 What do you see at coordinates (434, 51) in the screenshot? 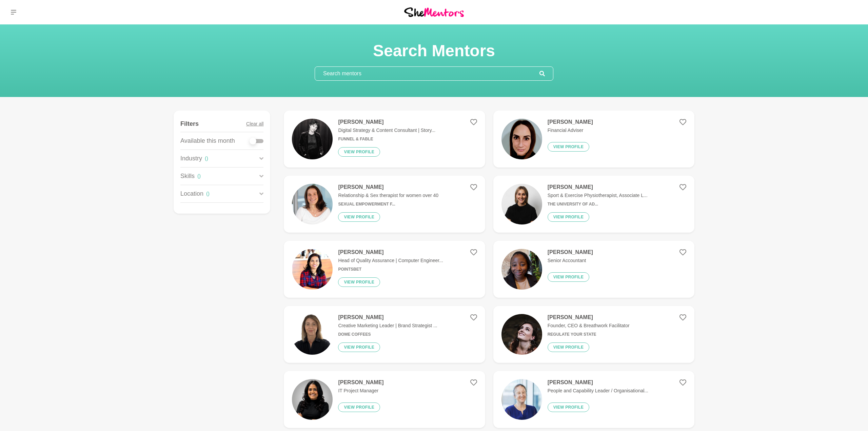
I see `h1: Search Mentors` at bounding box center [434, 51].